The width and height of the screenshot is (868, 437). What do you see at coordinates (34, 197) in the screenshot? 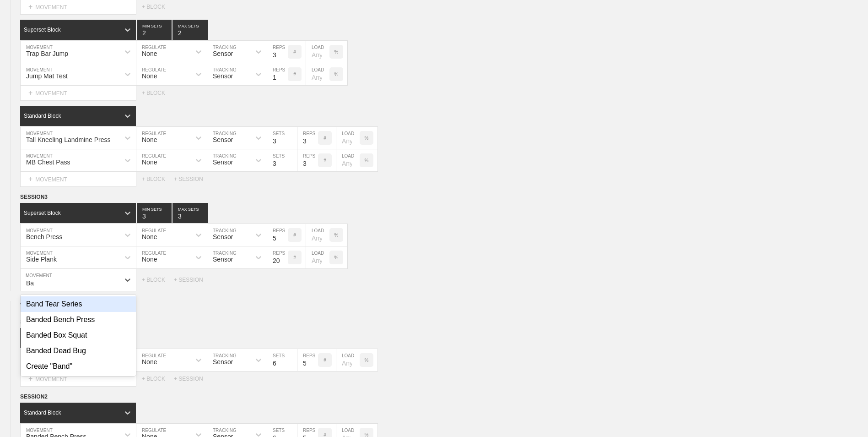
I see `span: SESSION 3` at bounding box center [34, 197].